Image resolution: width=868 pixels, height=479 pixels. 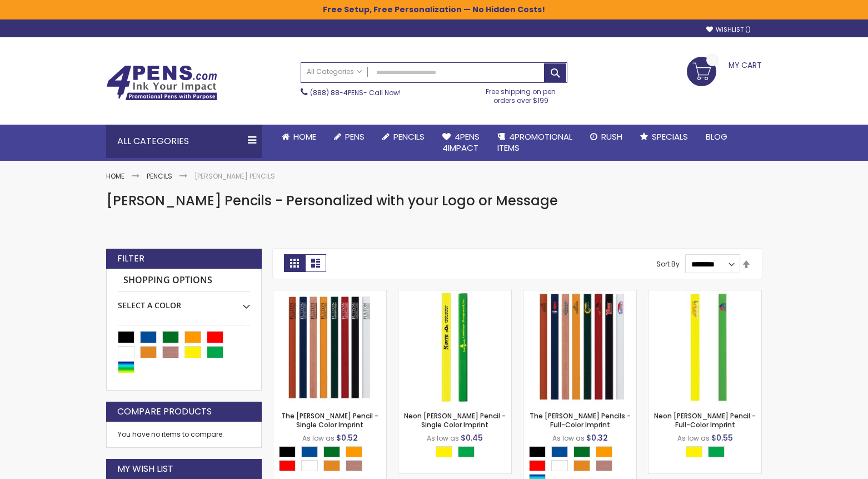 What do you see at coordinates (454, 346) in the screenshot?
I see `img: Neon Carpenter Pencil - Single Color Imprint` at bounding box center [454, 346].